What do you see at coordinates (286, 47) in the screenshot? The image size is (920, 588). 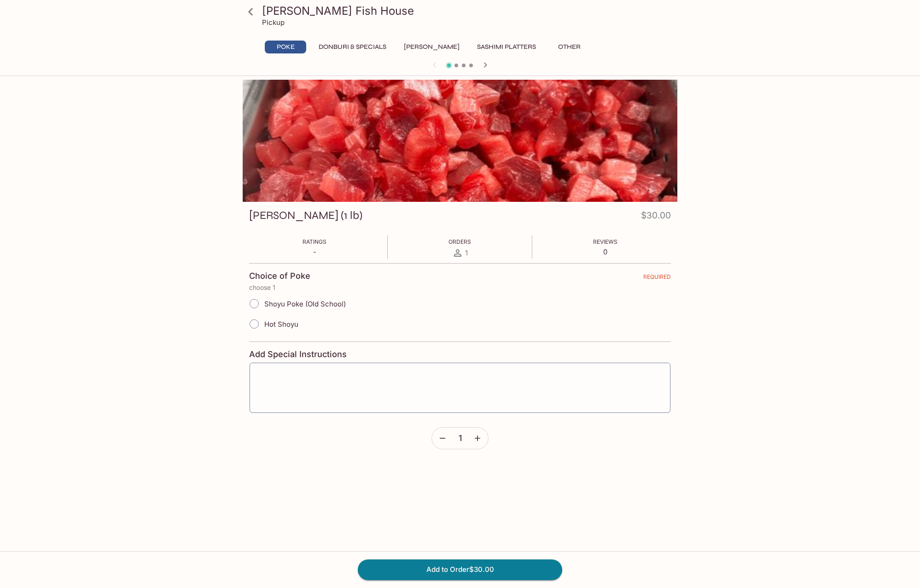 I see `button: Poke` at bounding box center [286, 47].